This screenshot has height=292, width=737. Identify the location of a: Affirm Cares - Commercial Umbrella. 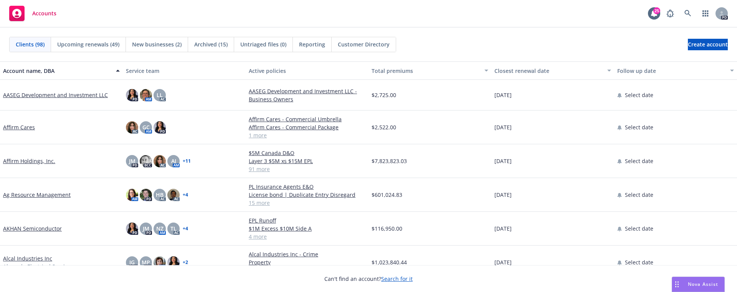
(307, 119).